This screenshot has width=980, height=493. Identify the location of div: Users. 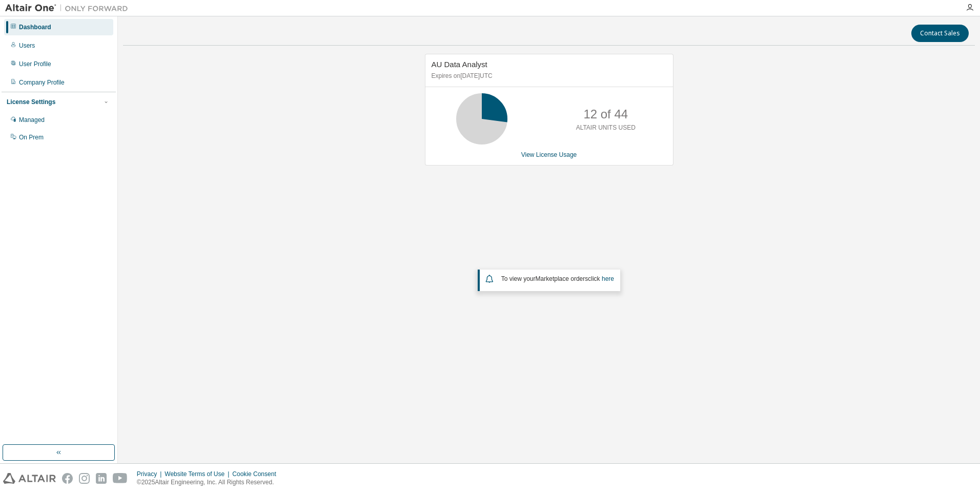
(27, 46).